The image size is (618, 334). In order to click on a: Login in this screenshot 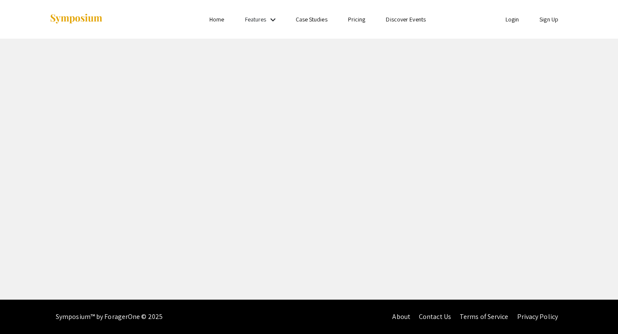, I will do `click(513, 19)`.